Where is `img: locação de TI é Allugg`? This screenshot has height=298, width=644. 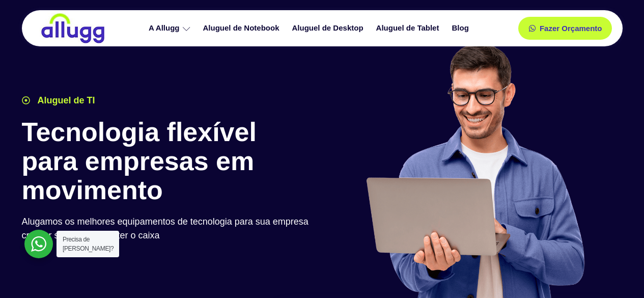
img: locação de TI é Allugg is located at coordinates (73, 28).